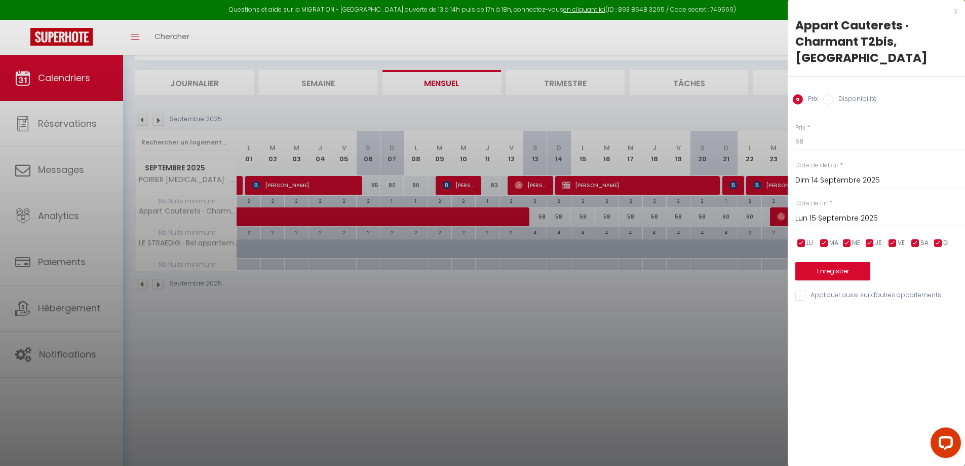  What do you see at coordinates (925, 243) in the screenshot?
I see `span: SA` at bounding box center [925, 243].